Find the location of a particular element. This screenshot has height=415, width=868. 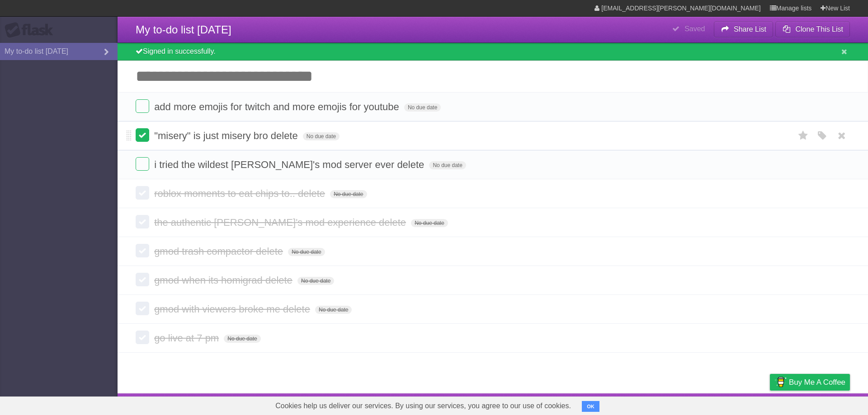

button: Clone This List is located at coordinates (813, 30).